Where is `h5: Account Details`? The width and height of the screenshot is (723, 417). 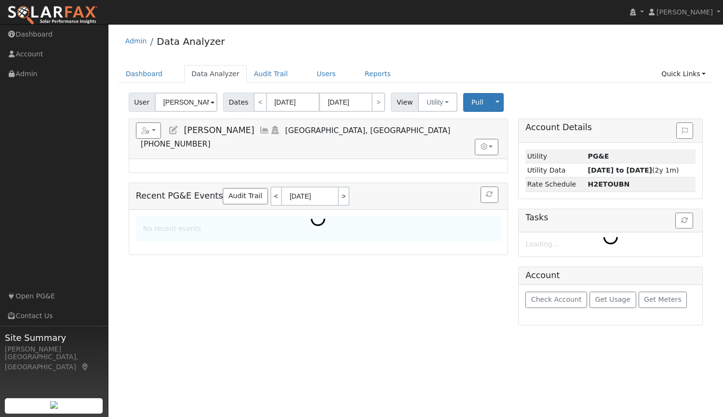
h5: Account Details is located at coordinates (610, 127).